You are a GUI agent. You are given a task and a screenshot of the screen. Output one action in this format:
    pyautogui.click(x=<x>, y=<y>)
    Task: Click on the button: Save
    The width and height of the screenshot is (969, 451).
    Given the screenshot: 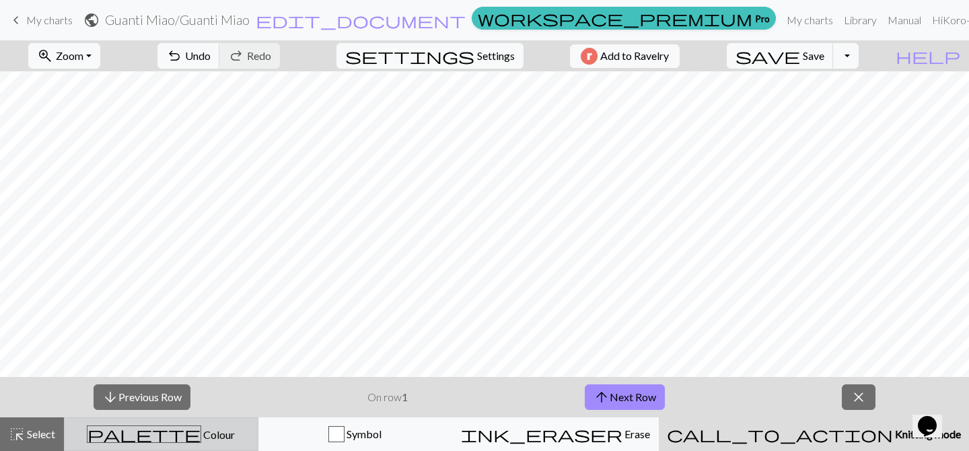 What is the action you would take?
    pyautogui.click(x=780, y=56)
    